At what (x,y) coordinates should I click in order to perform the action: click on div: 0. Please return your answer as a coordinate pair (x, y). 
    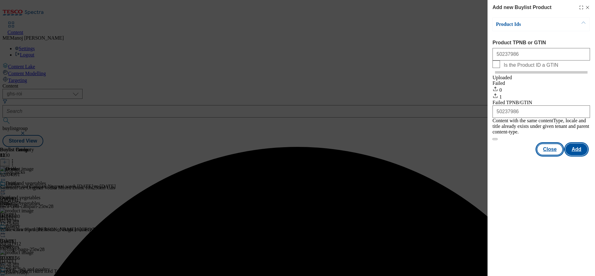
    Looking at the image, I should click on (541, 89).